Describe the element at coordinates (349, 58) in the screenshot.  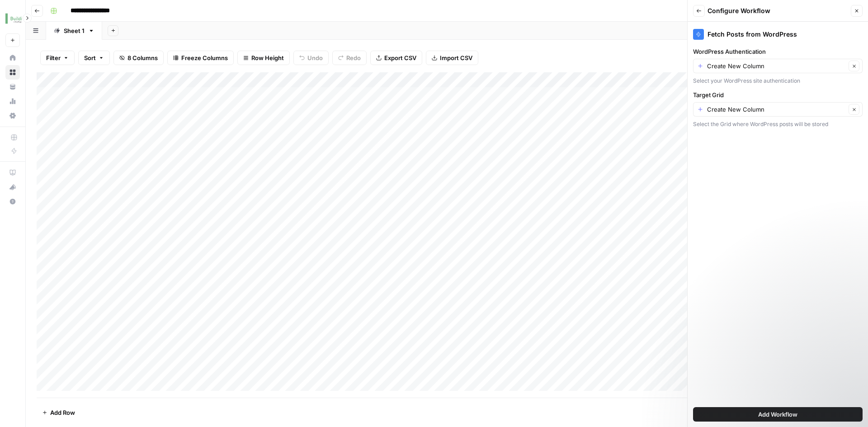
I see `button: Redo` at that location.